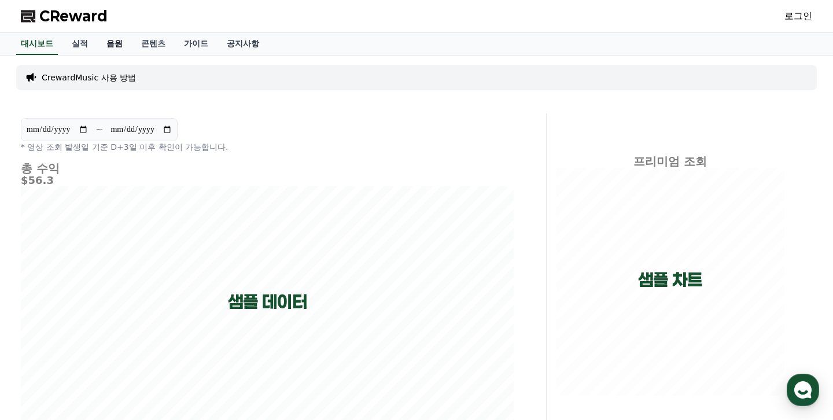 Image resolution: width=833 pixels, height=420 pixels. Describe the element at coordinates (64, 16) in the screenshot. I see `a: CReward` at that location.